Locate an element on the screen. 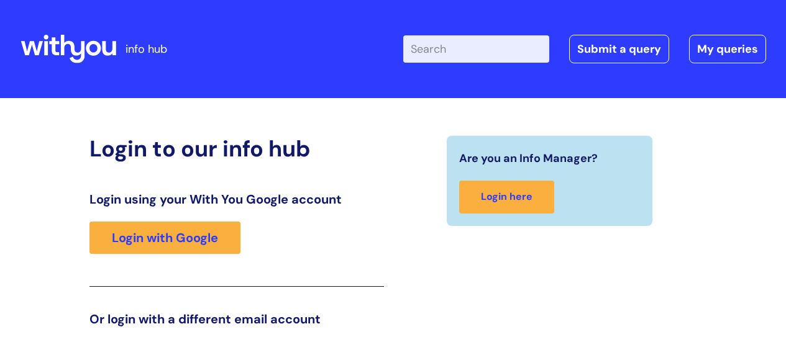 This screenshot has width=786, height=342. a: Submit a query is located at coordinates (619, 49).